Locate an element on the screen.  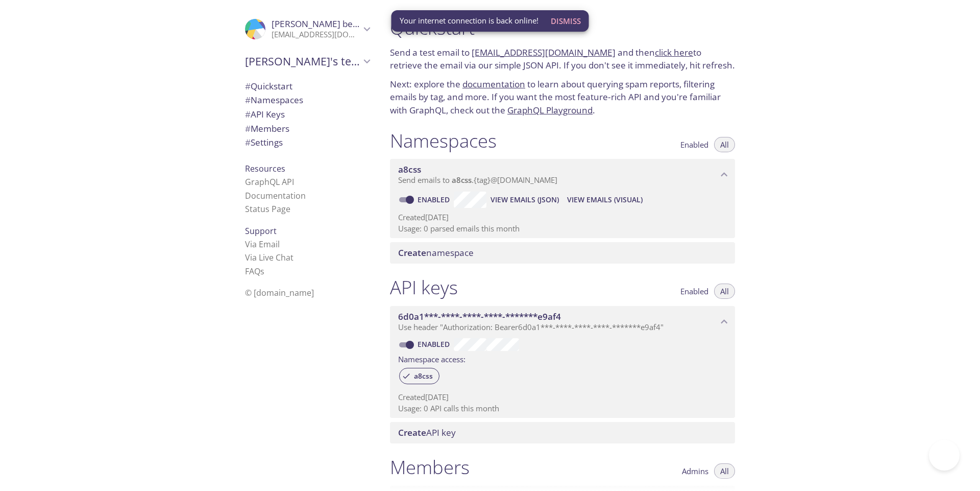
span: Quickstart is located at coordinates (269, 86).